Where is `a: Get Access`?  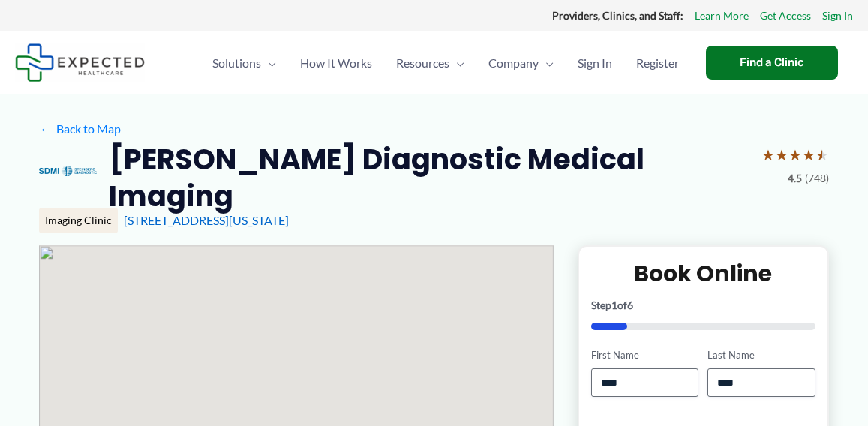 a: Get Access is located at coordinates (785, 16).